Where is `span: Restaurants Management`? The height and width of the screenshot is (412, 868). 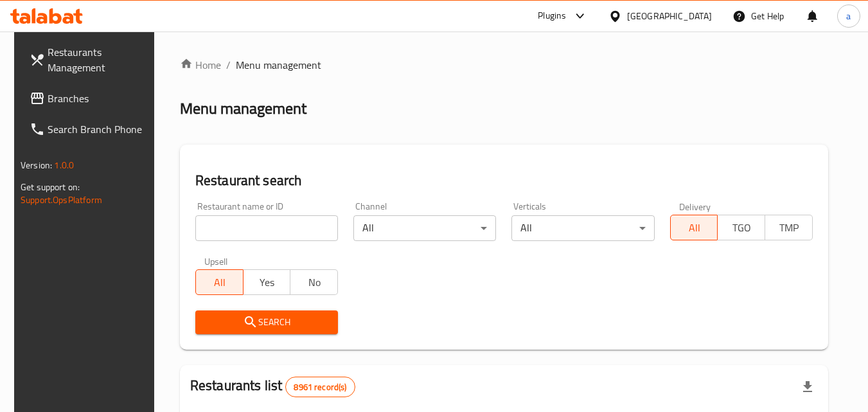
span: Restaurants Management is located at coordinates (99, 60).